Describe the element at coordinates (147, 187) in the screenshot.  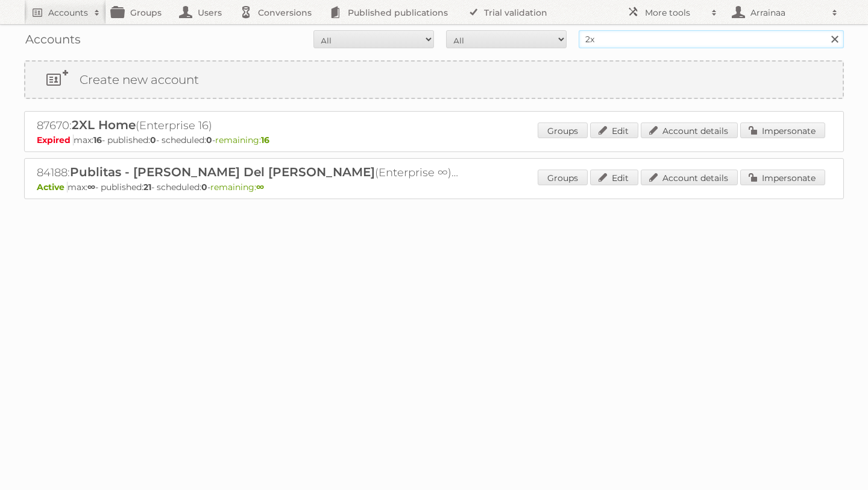
I see `strong: 21` at that location.